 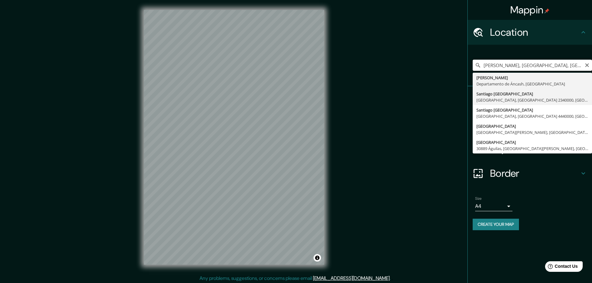 I want to click on div: Border, so click(x=530, y=173).